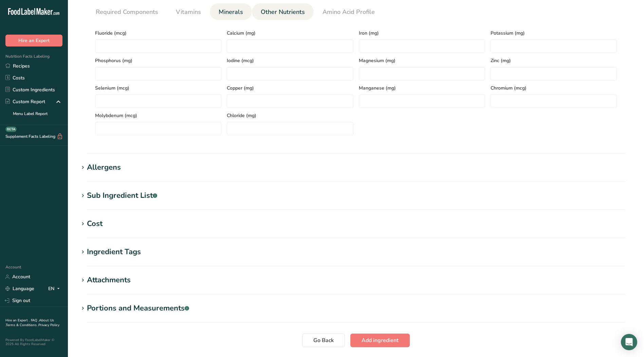 This screenshot has width=644, height=357. I want to click on span: Iodine (mcg), so click(290, 60).